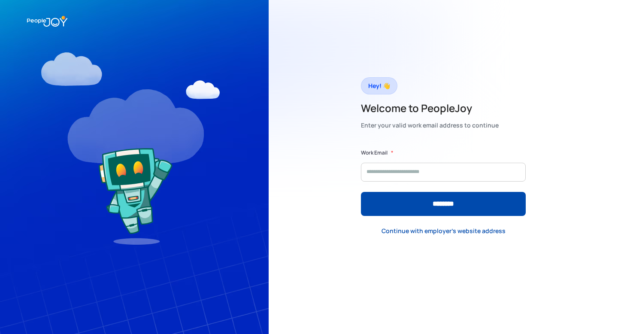 The width and height of the screenshot is (618, 334). I want to click on div: Enter your valid work email address to continue, so click(430, 125).